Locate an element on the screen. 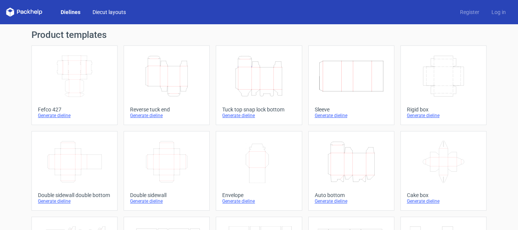  h1: Product templates is located at coordinates (259, 35).